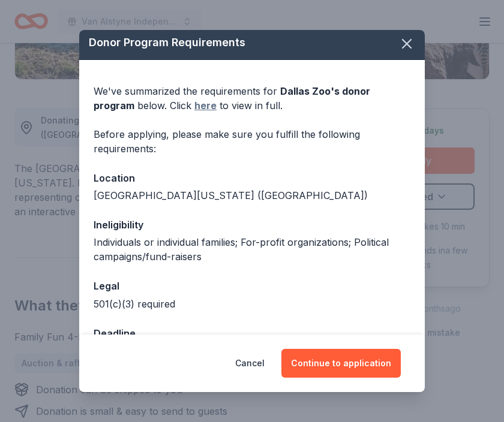 The width and height of the screenshot is (504, 422). What do you see at coordinates (252, 142) in the screenshot?
I see `div: Before applying, please make sure you fulfill the following requirements:` at bounding box center [252, 142].